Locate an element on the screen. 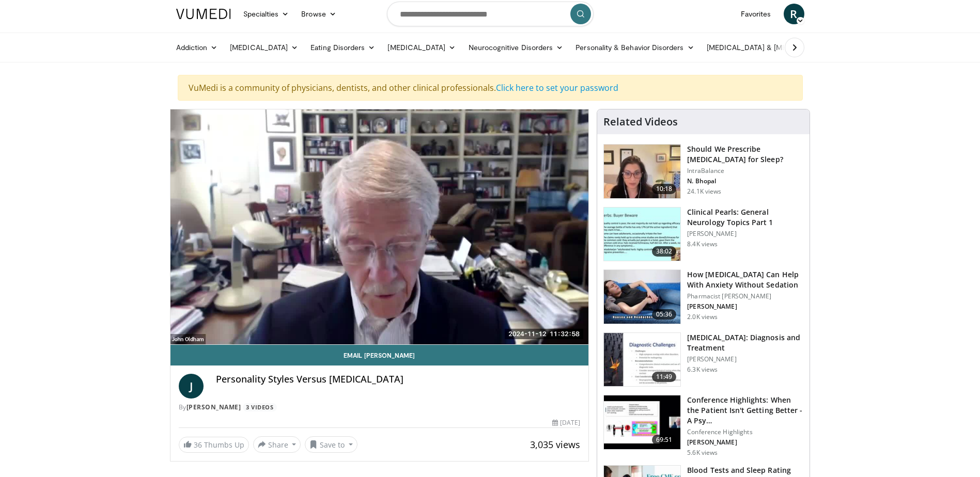  img: 7bfe4765-2bdb-4a7e-8d24-83e30517bd33.150x105_q85_crop-smart_upscale.jpg is located at coordinates (642, 297).